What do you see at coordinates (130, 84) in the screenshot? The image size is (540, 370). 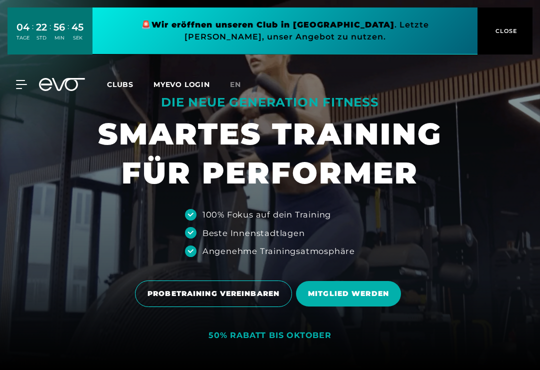 I see `a: Clubs` at bounding box center [130, 84].